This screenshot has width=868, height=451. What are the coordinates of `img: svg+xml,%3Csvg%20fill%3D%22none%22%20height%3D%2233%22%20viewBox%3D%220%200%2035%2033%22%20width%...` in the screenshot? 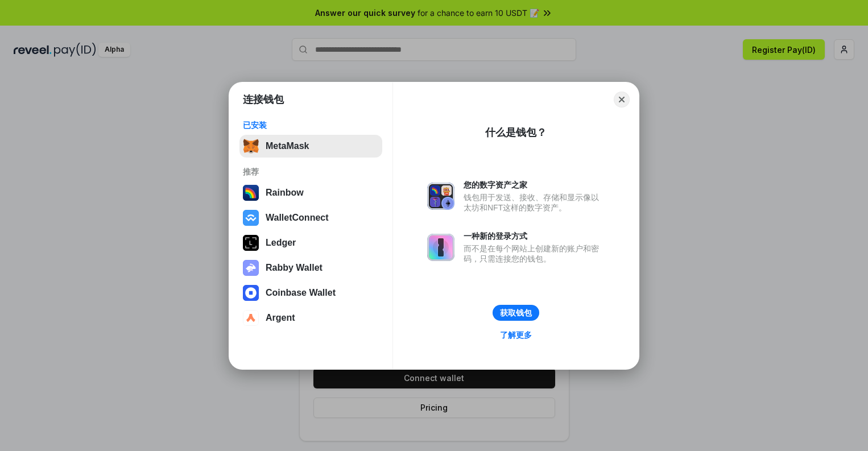 It's located at (251, 146).